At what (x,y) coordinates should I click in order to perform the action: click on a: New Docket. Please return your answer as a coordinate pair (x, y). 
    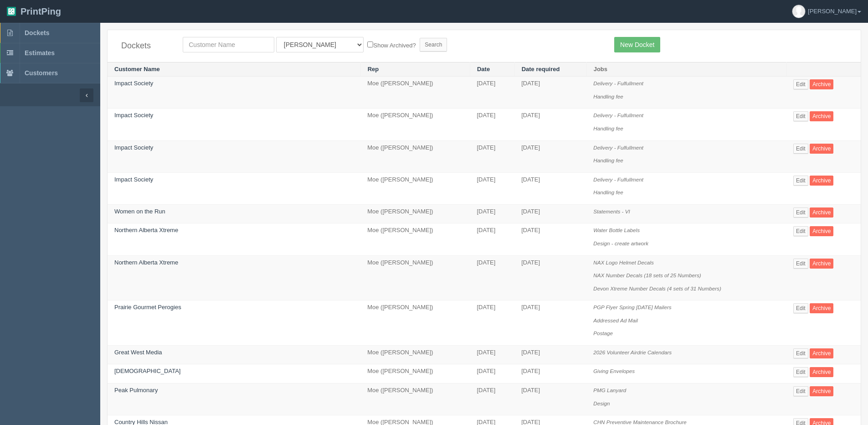
    Looking at the image, I should click on (637, 45).